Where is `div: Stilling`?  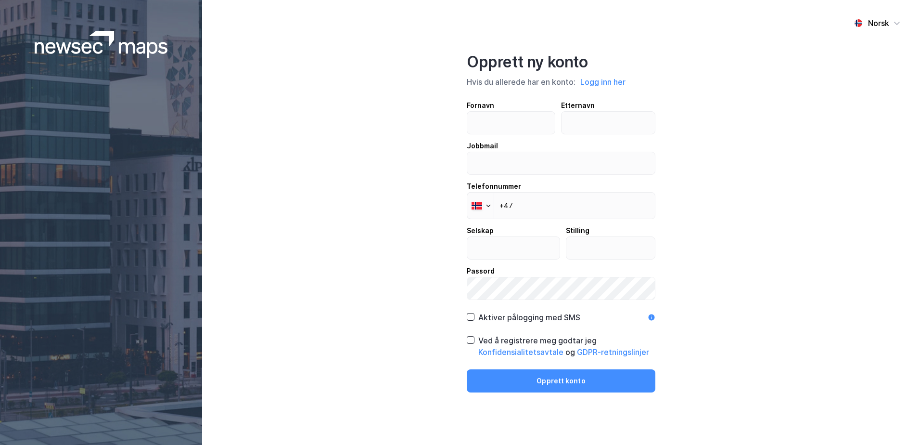
div: Stilling is located at coordinates (611, 231).